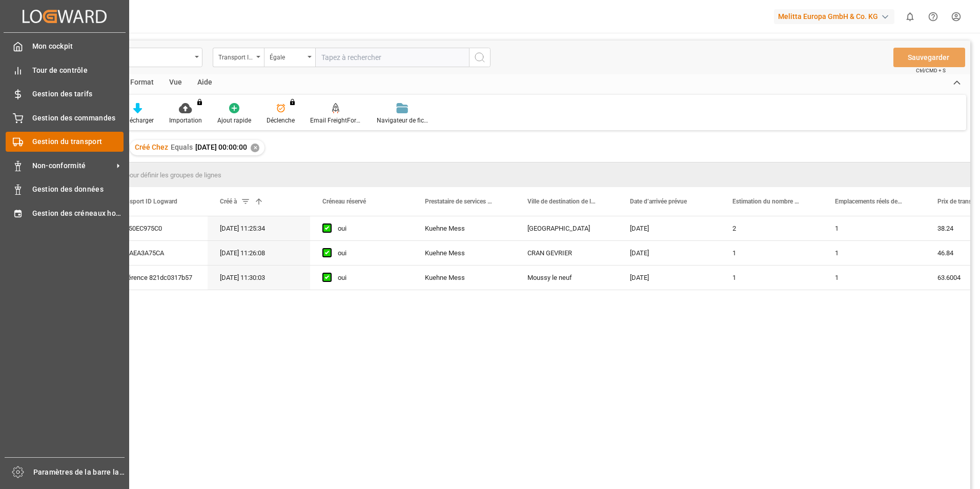 The width and height of the screenshot is (980, 489). I want to click on span: Créé Chez, so click(151, 147).